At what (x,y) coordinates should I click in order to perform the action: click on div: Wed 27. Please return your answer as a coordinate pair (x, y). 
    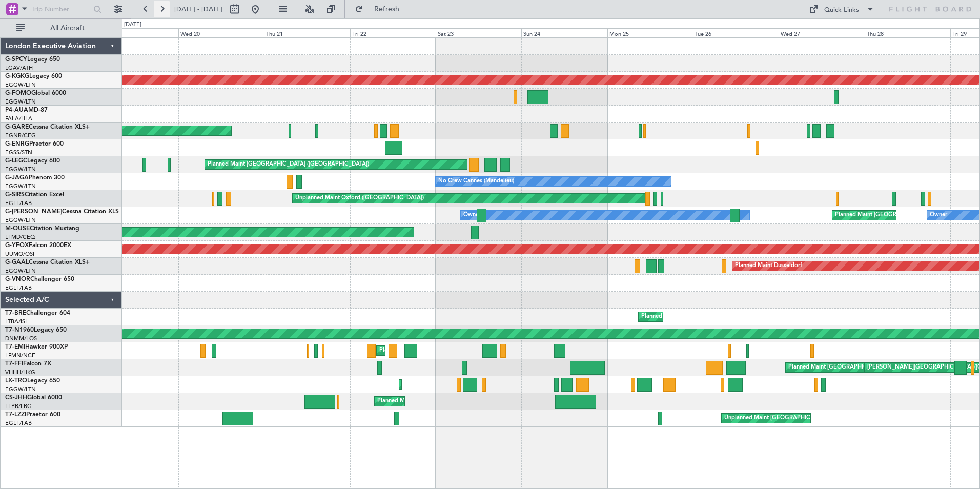
    Looking at the image, I should click on (821, 33).